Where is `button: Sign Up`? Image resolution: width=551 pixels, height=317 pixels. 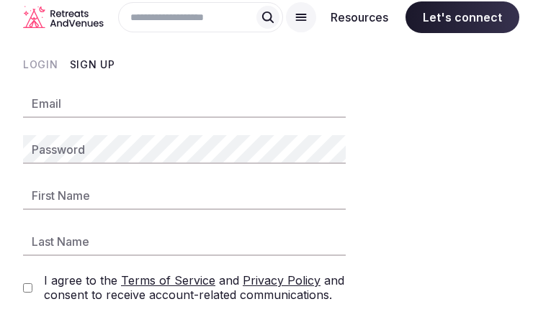 button: Sign Up is located at coordinates (92, 65).